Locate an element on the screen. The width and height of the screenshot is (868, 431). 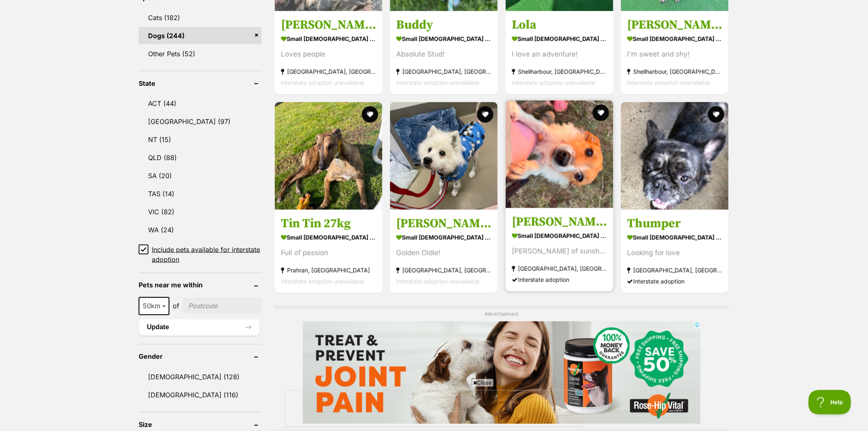
a: ACT (44) is located at coordinates (200, 104).